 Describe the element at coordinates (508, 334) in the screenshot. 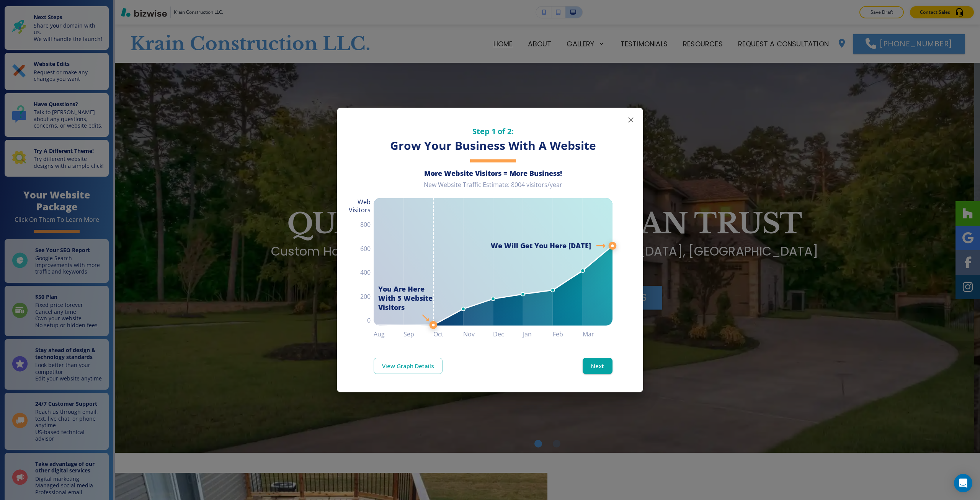

I see `h6: Dec` at that location.